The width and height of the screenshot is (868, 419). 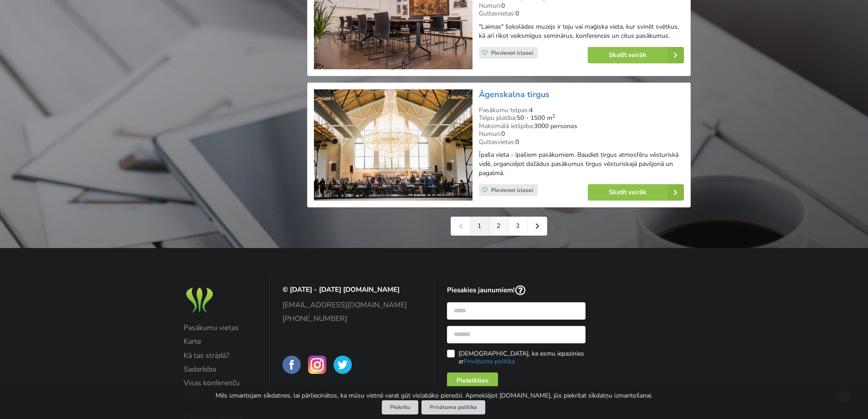 What do you see at coordinates (554, 116) in the screenshot?
I see `sup: 2` at bounding box center [554, 116].